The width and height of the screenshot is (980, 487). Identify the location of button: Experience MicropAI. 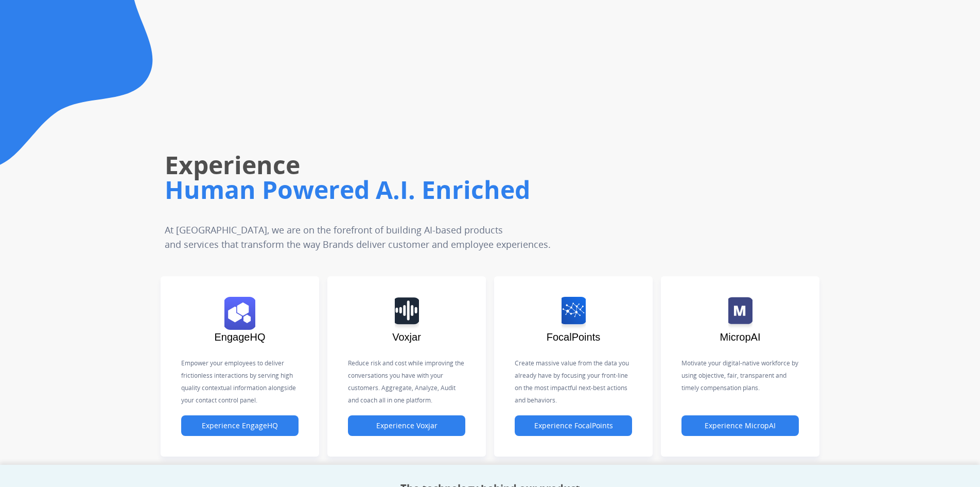
(741, 426).